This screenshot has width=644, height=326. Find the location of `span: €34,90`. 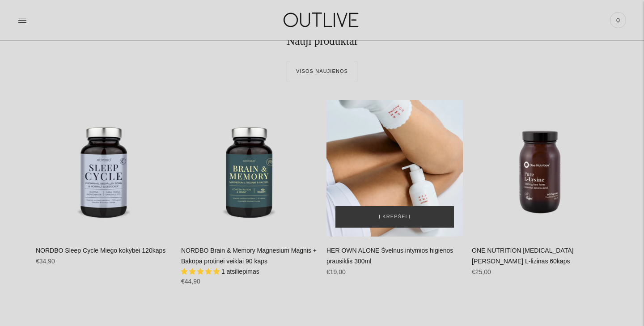

span: €34,90 is located at coordinates (45, 261).